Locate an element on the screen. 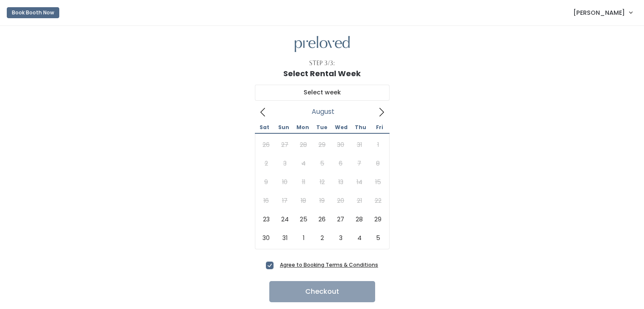 The width and height of the screenshot is (644, 309). span: September 5, 2025 is located at coordinates (378, 238).